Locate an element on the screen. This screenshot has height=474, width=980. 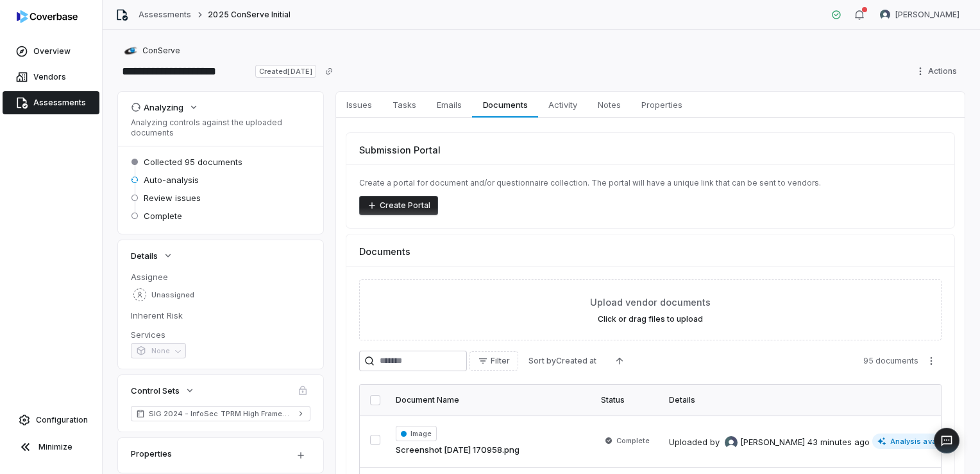
button: Minimize is located at coordinates (50, 447).